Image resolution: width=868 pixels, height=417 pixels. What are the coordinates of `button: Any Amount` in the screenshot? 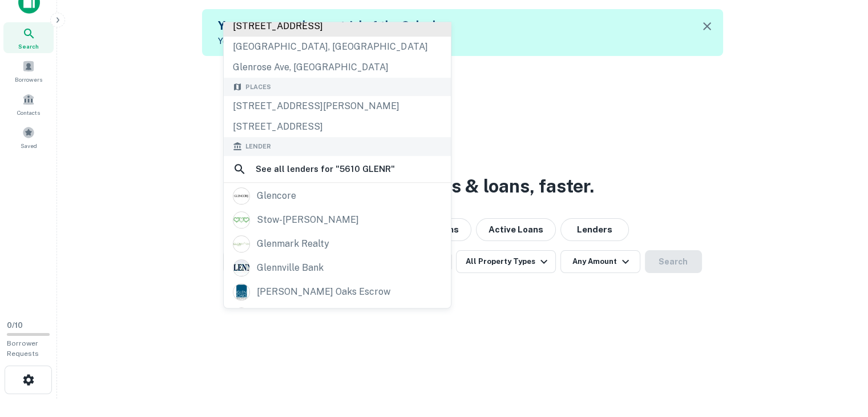 It's located at (600, 261).